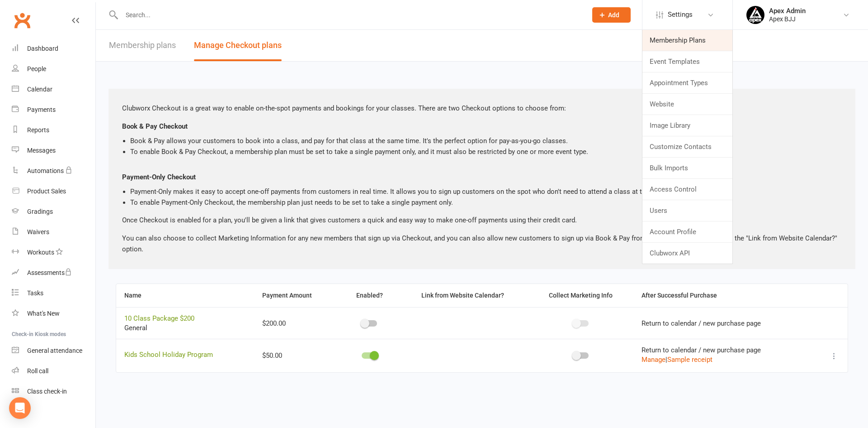 The height and width of the screenshot is (428, 868). I want to click on a: Payments, so click(53, 109).